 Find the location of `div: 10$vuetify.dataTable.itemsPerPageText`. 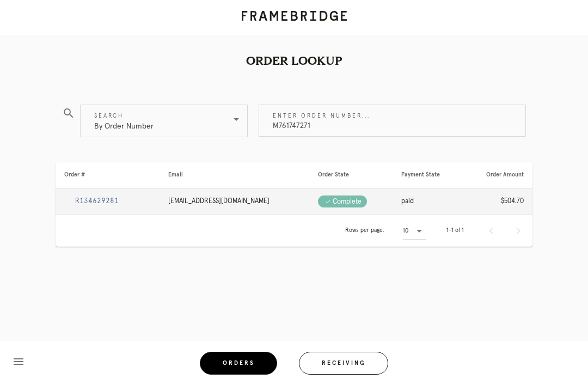

div: 10$vuetify.dataTable.itemsPerPageText is located at coordinates (414, 231).